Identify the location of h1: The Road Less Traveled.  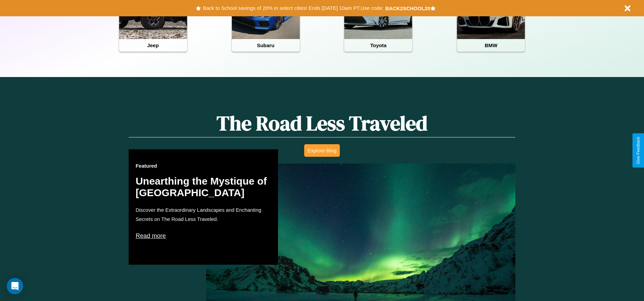
(322, 123).